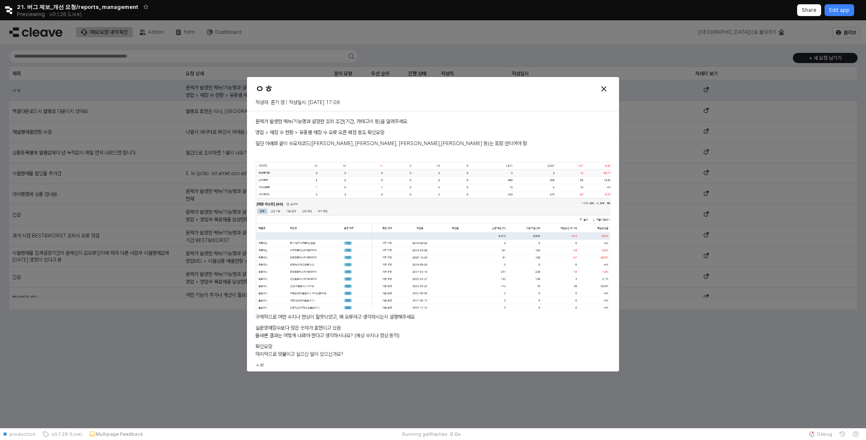  Describe the element at coordinates (433, 132) in the screenshot. I see `p: 영업 > 매장 수 현황 > 유통별 매장 수 오류 오픈 폐점 등도 확인요망` at that location.